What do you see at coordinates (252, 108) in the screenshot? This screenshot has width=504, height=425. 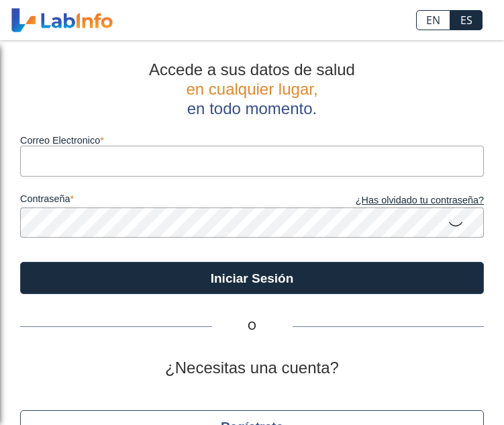 I see `span: en todo momento.` at bounding box center [252, 108].